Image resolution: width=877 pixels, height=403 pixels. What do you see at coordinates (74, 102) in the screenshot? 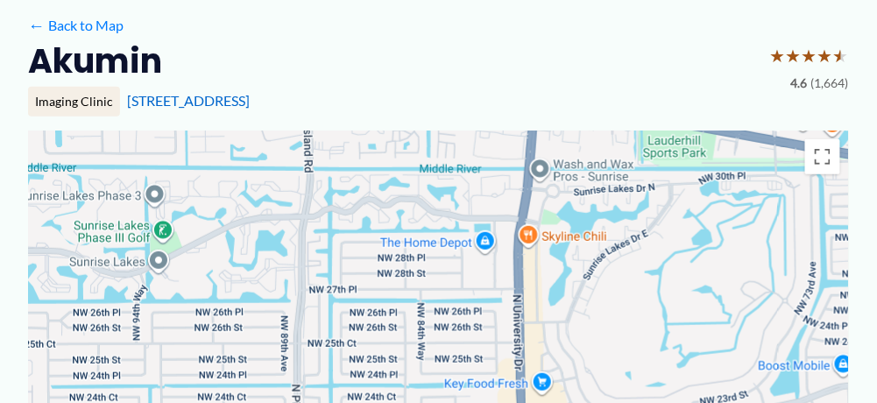
I see `div: Imaging Clinic` at bounding box center [74, 102].